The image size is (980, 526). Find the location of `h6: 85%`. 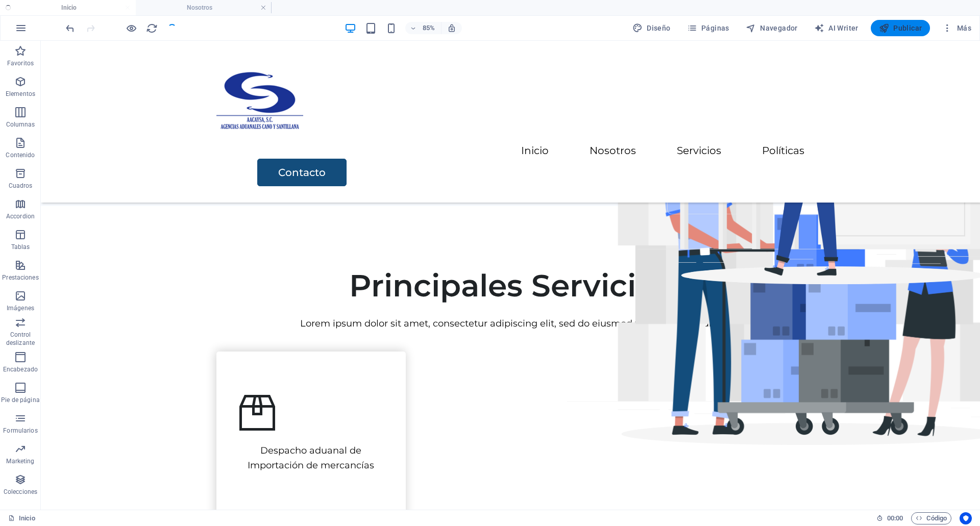

h6: 85% is located at coordinates (429, 28).